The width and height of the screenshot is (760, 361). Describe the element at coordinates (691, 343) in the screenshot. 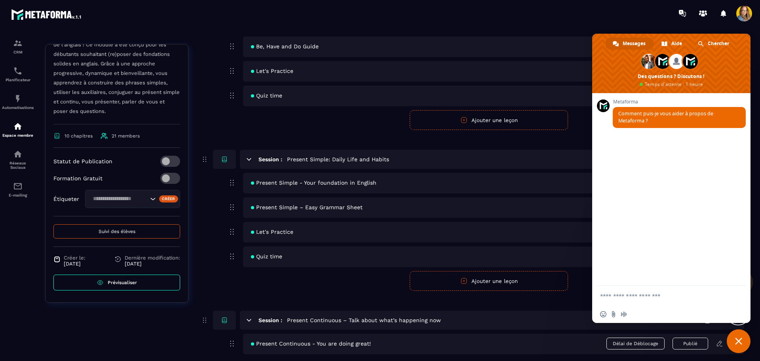

I see `button: Publié` at that location.